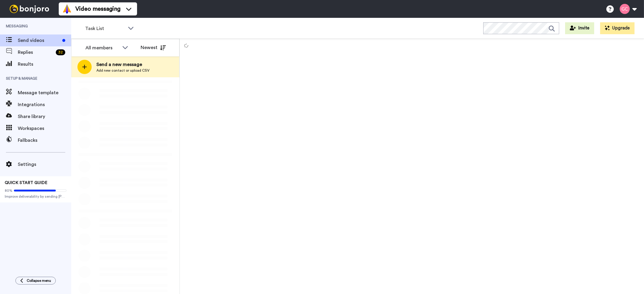 The image size is (644, 294). I want to click on img: vm-color.svg, so click(67, 9).